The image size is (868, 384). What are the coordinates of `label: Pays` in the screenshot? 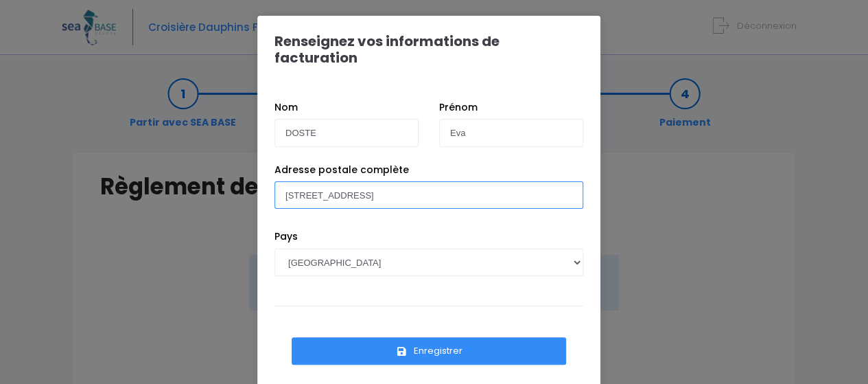 It's located at (286, 236).